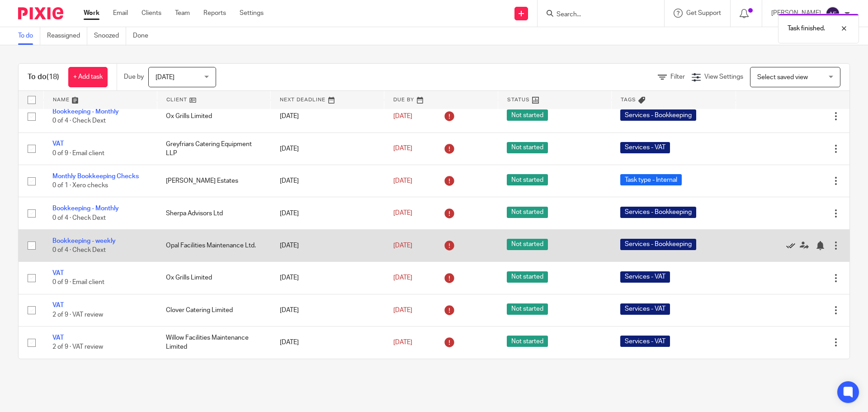 The height and width of the screenshot is (412, 868). I want to click on span: View Settings, so click(724, 77).